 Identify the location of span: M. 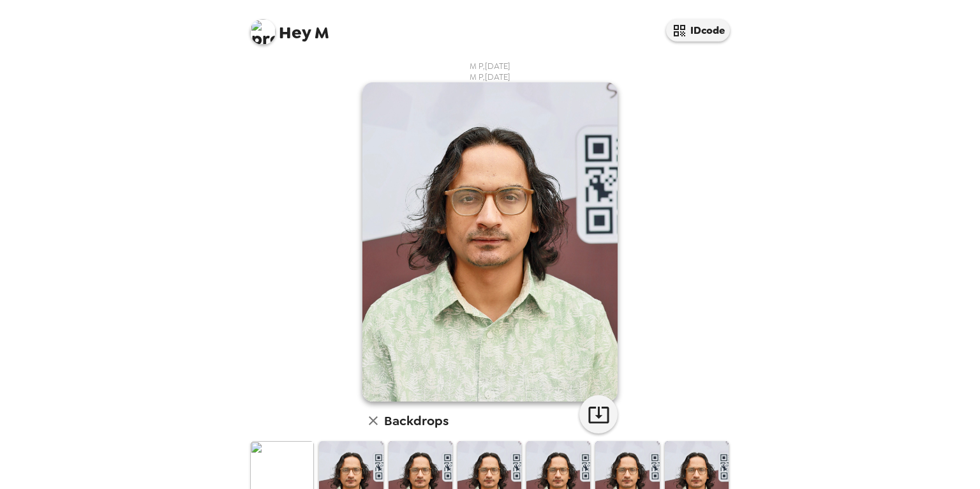
(289, 27).